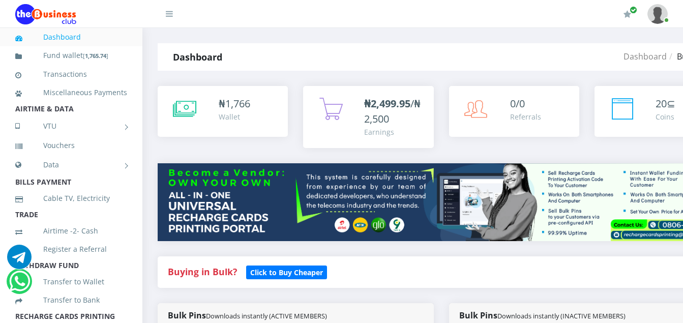 This screenshot has width=683, height=323. I want to click on div: Earnings, so click(394, 132).